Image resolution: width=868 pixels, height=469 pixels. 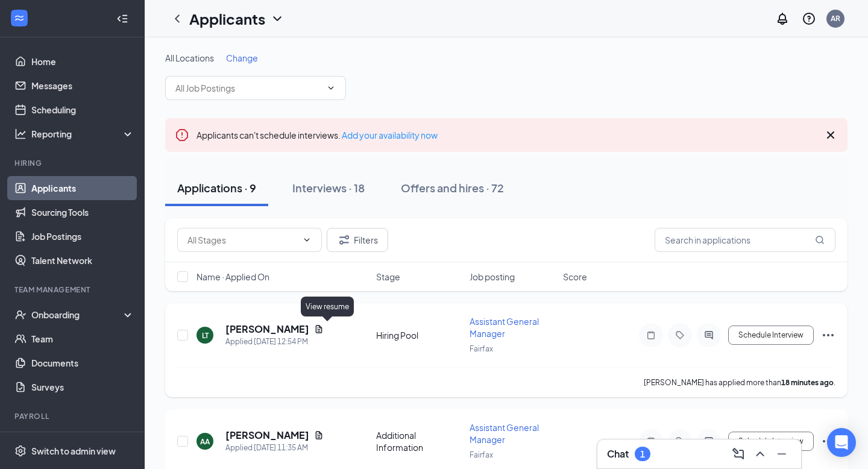 I want to click on b: 18 minutes ago, so click(x=807, y=382).